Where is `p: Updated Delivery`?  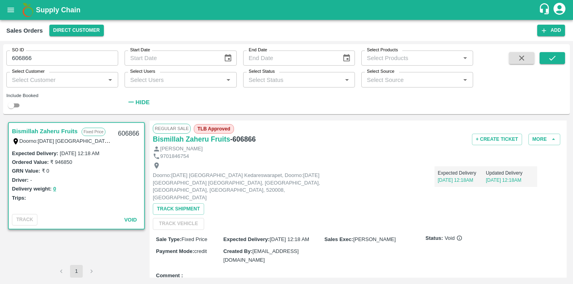 p: Updated Delivery is located at coordinates (509, 173).